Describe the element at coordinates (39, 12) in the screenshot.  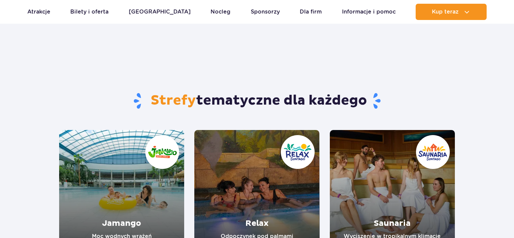
I see `a: Atrakcje` at that location.